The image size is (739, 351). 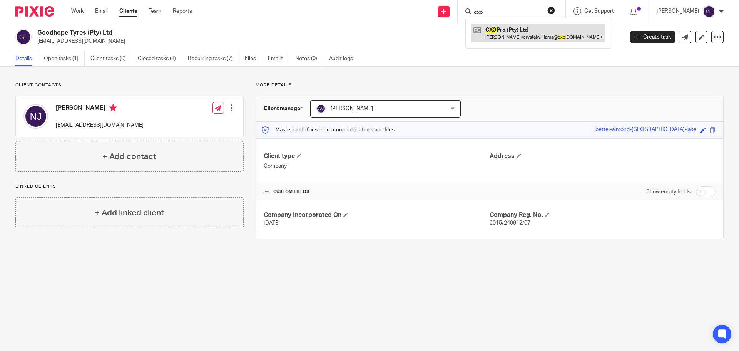 I want to click on a: Audit logs, so click(x=344, y=59).